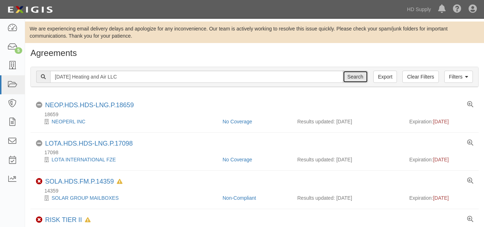  Describe the element at coordinates (257, 190) in the screenshot. I see `div: 14359` at that location.